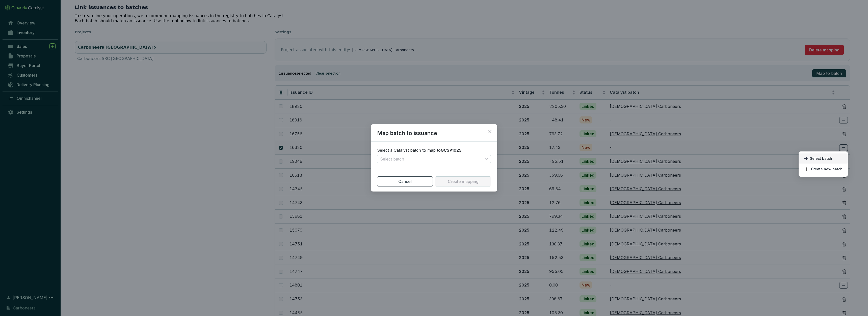  I want to click on button: Create mapping, so click(463, 182).